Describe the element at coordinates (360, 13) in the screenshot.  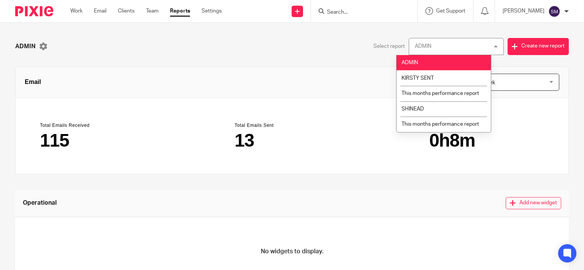
I see `input: Search` at that location.